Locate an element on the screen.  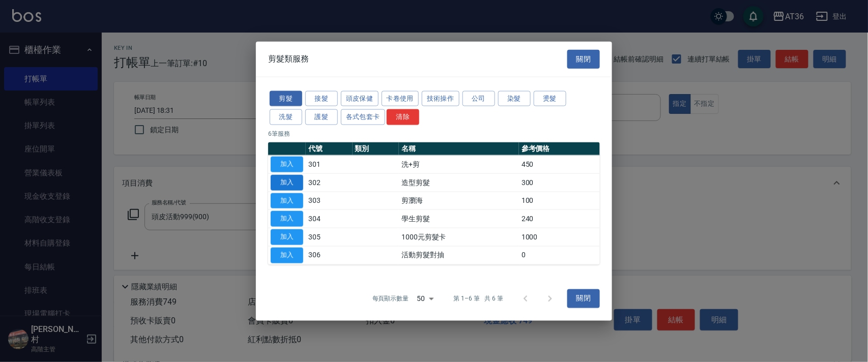
p: 每頁顯示數量 is located at coordinates (391, 298).